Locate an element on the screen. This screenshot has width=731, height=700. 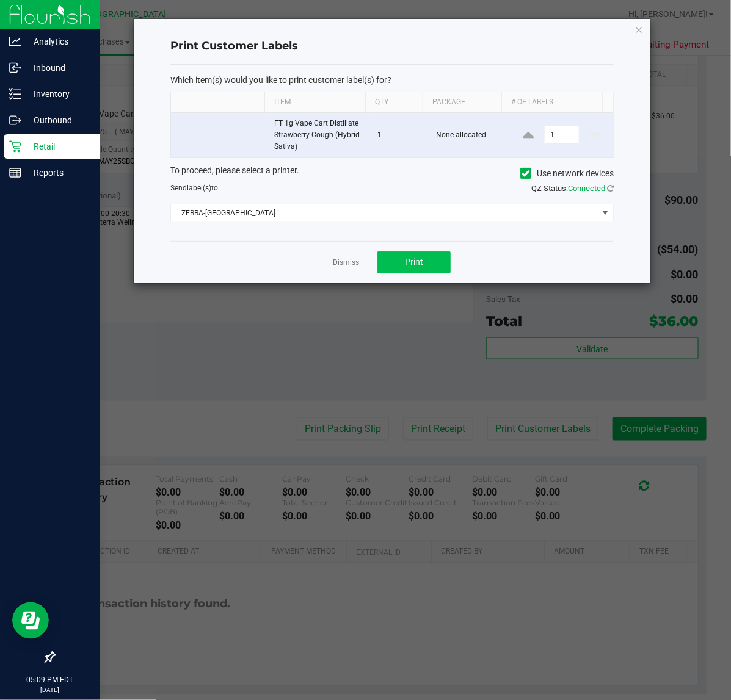
span: label(s) is located at coordinates (199, 188).